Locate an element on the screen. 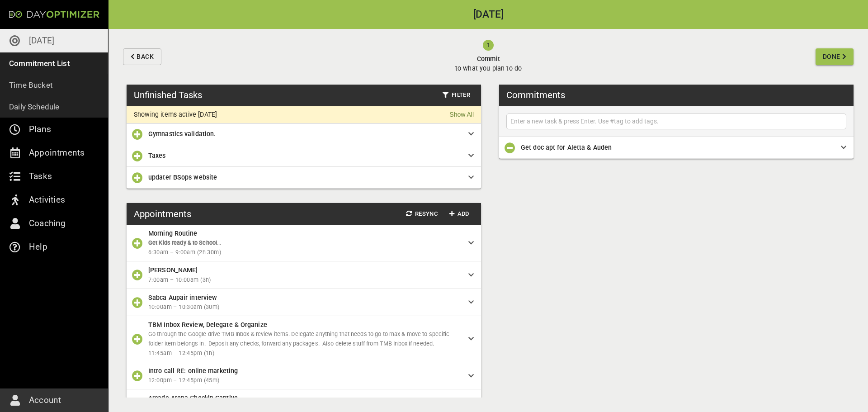 The height and width of the screenshot is (412, 868). button: Resync is located at coordinates (422, 214).